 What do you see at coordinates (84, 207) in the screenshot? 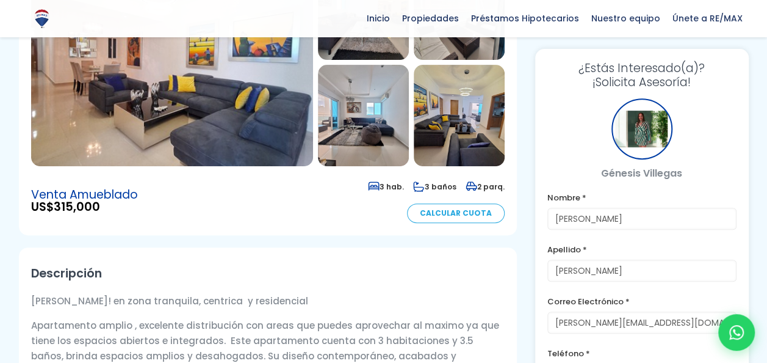
I see `span: US$` at bounding box center [84, 207].